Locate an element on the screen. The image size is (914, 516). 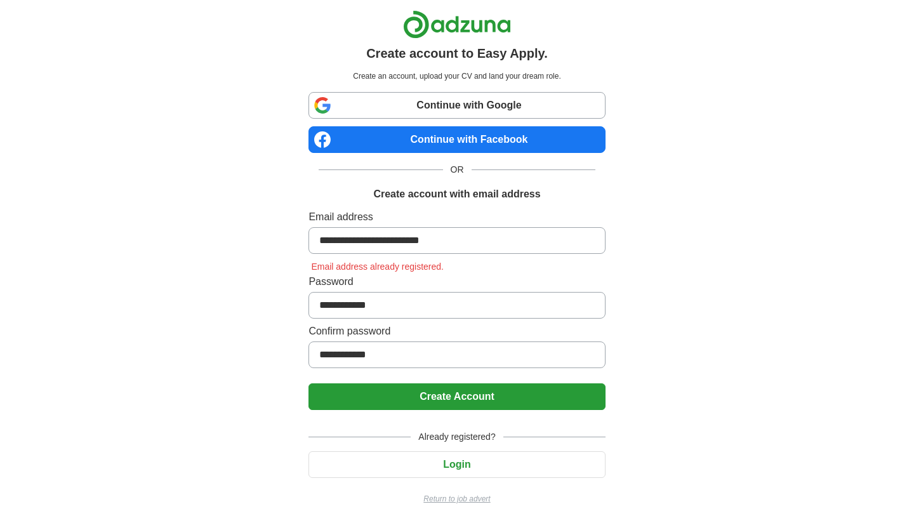
button: Login is located at coordinates (457, 465).